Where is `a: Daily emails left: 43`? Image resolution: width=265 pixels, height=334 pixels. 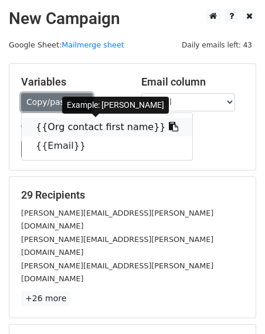
a: Daily emails left: 43 is located at coordinates (217, 45).